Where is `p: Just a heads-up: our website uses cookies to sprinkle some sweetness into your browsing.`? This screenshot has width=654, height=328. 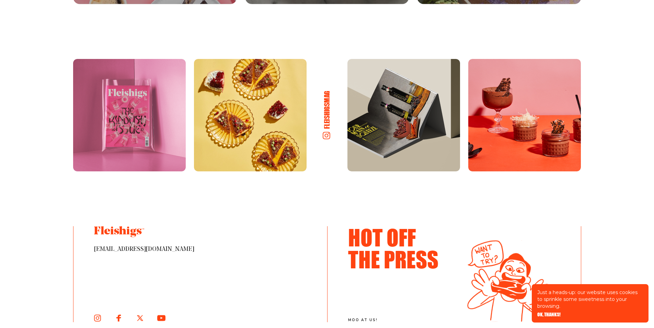 p: Just a heads-up: our website uses cookies to sprinkle some sweetness into your browsing. is located at coordinates (590, 299).